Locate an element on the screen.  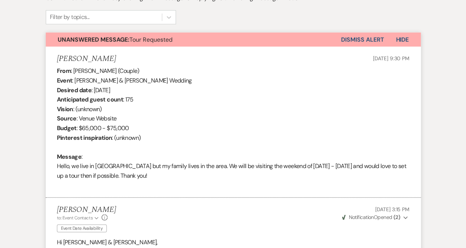
span: Hide is located at coordinates (402, 39).